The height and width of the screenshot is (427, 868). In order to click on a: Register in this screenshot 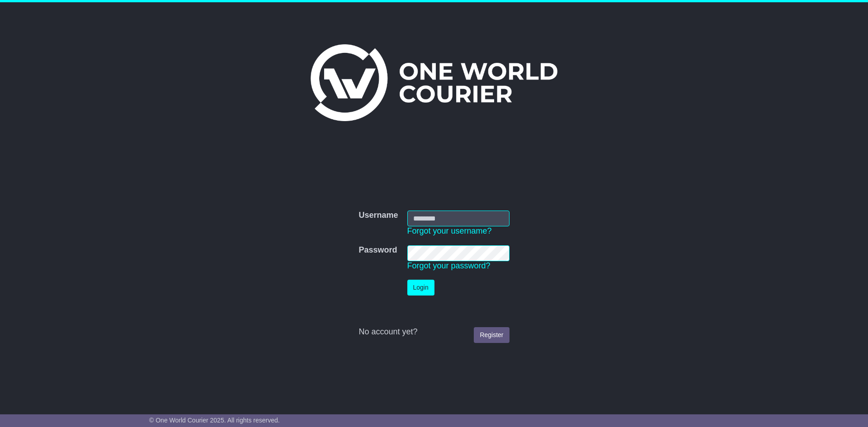, I will do `click(492, 335)`.